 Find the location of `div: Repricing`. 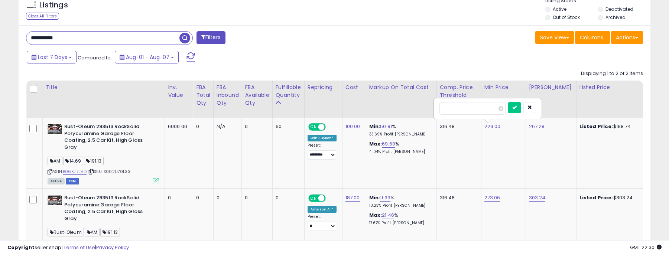

div: Repricing is located at coordinates (323, 87).